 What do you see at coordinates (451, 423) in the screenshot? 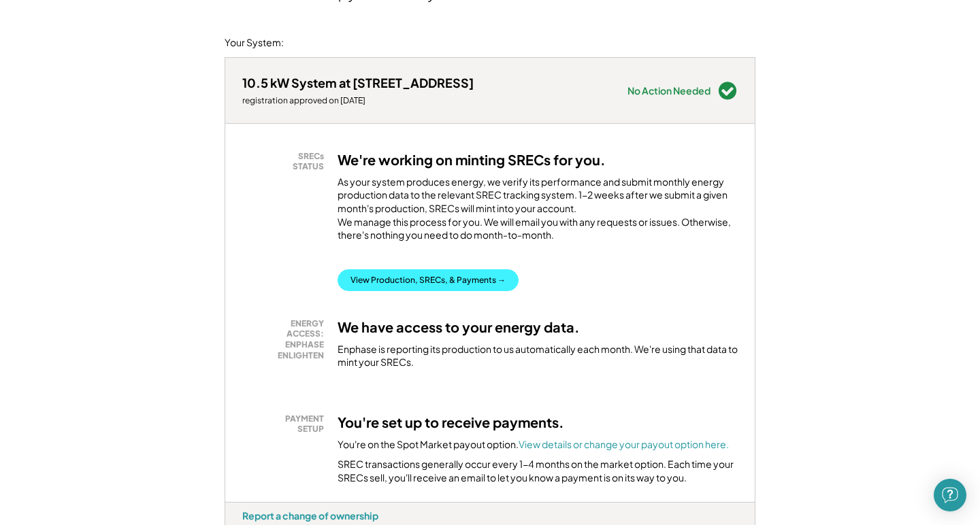
I see `h3: You're set up to receive payments.` at bounding box center [451, 423].